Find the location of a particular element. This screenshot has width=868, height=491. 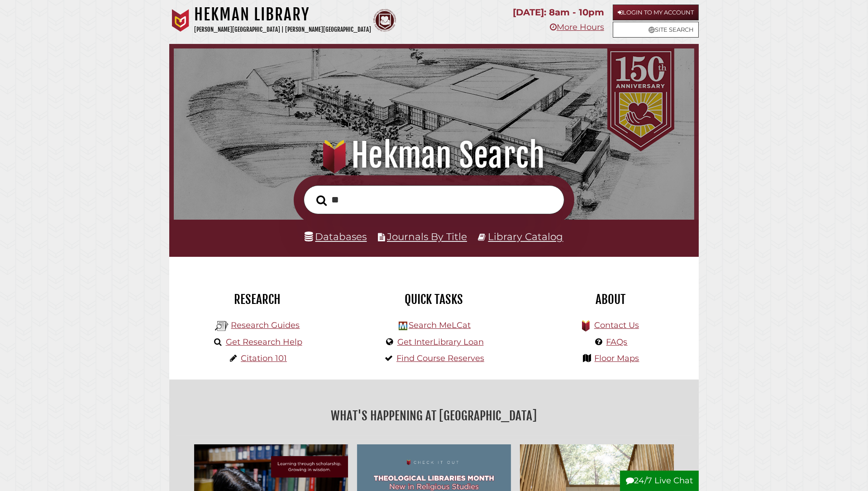

img: Calvin Theological Seminary is located at coordinates (385, 20).